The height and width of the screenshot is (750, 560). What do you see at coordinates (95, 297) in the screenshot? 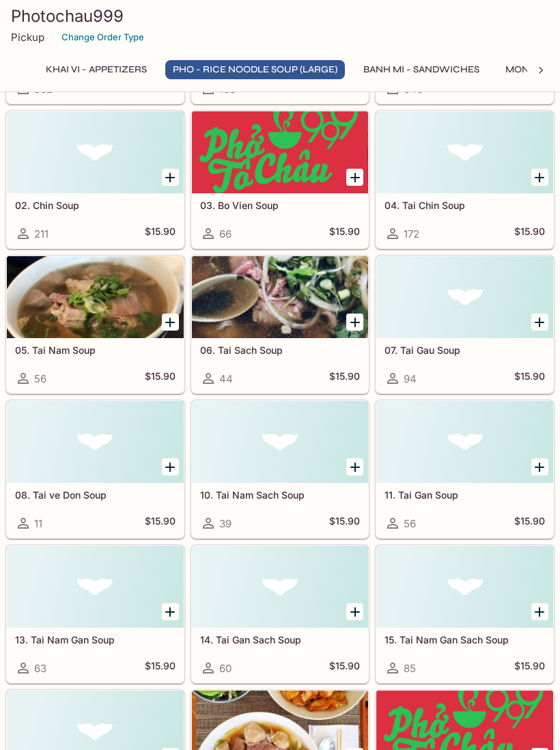
I see `div: 05. Tai Nam Soup` at bounding box center [95, 297].